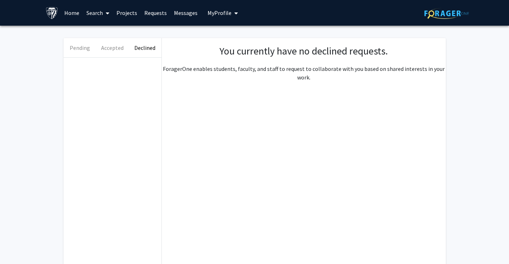  I want to click on img: ForagerOne Logo, so click(446, 13).